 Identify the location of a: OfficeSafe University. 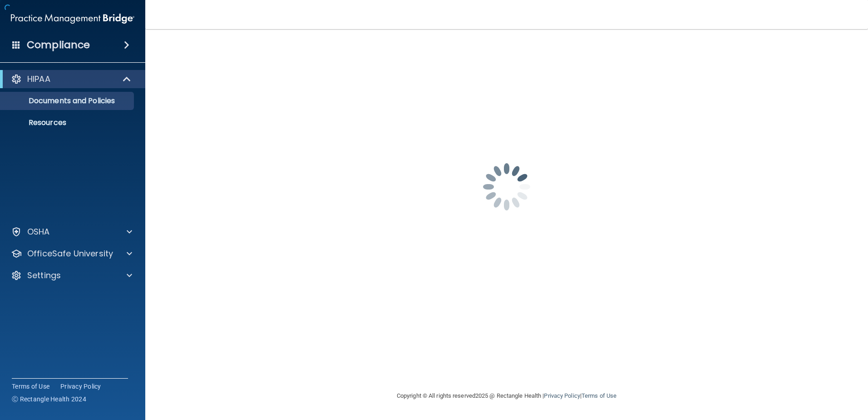
(71, 254).